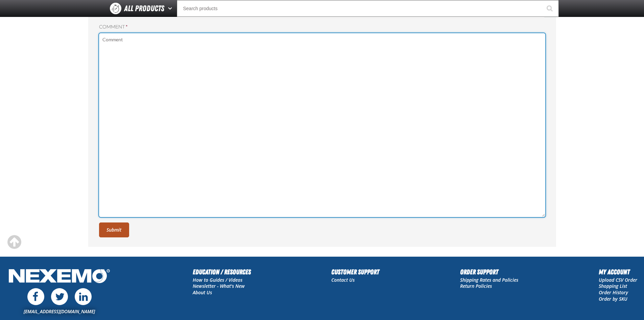  What do you see at coordinates (14, 242) in the screenshot?
I see `div: Scroll to the top` at bounding box center [14, 242].